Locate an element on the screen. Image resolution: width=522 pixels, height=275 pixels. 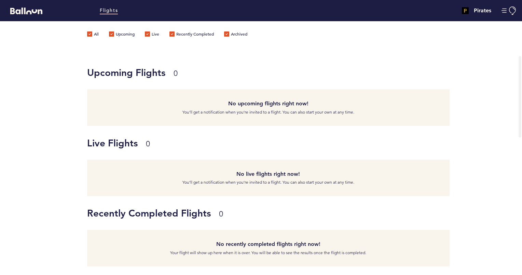
h4: Pirates is located at coordinates (482, 11).